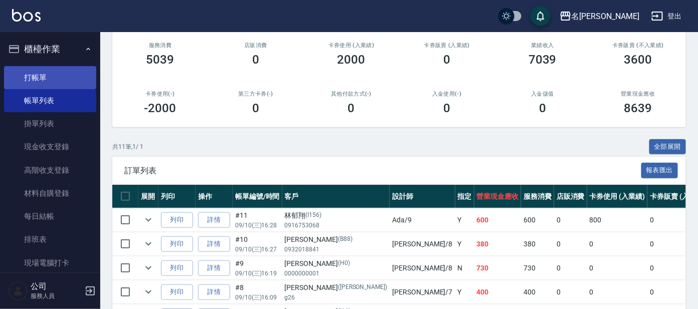 This screenshot has width=698, height=309. I want to click on a: 高階收支登錄, so click(50, 170).